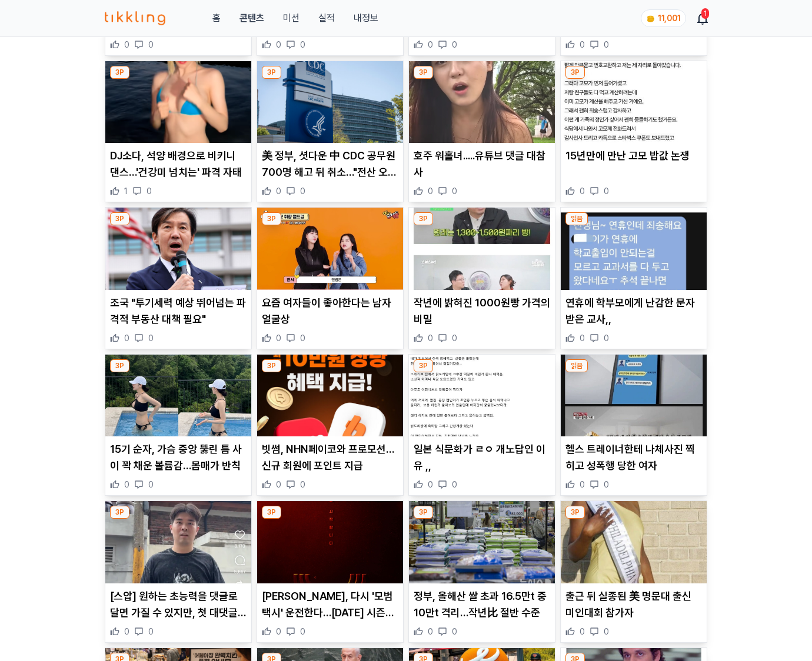 This screenshot has width=812, height=661. What do you see at coordinates (178, 458) in the screenshot?
I see `p: 15기 순자, 가슴 중앙 뚫린 틈 사이 꽉 채운 볼륨감…몸매가 반칙` at bounding box center [178, 458].